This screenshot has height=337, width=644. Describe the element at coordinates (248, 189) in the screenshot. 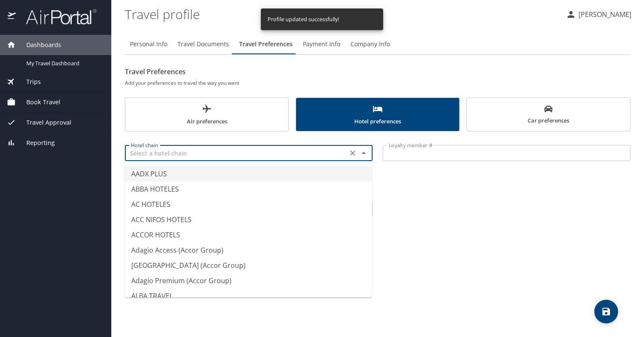

I see `li: ABBA HOTELES` at that location.